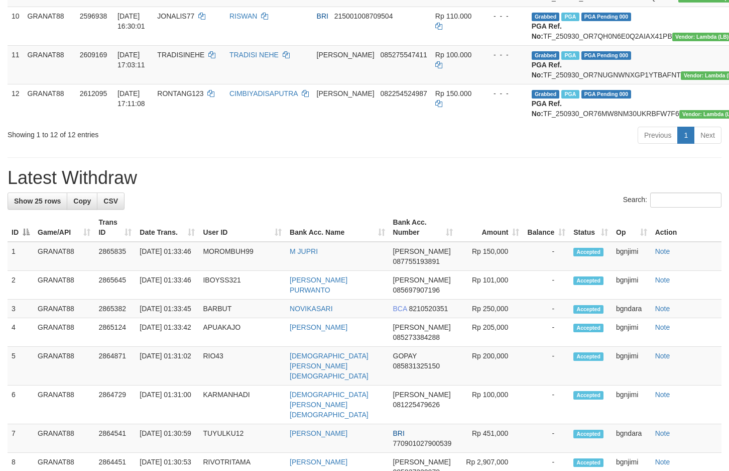 This screenshot has width=729, height=471. I want to click on td: IBOYSS321, so click(242, 285).